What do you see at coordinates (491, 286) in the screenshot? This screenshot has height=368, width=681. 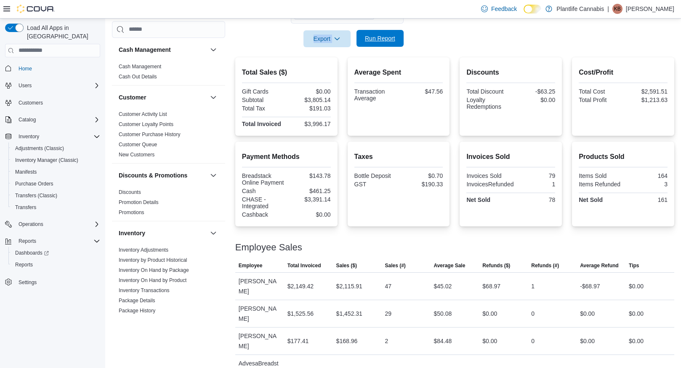 I see `div: $68.97` at bounding box center [491, 286].